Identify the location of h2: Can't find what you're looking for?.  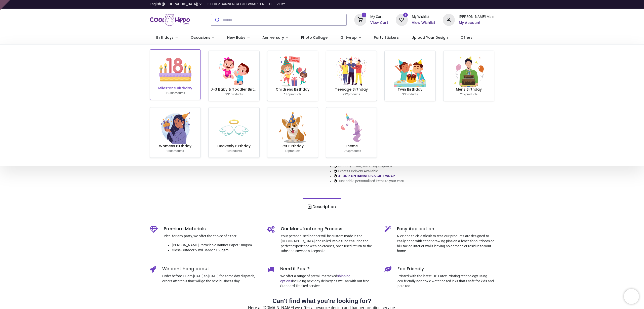
(322, 301).